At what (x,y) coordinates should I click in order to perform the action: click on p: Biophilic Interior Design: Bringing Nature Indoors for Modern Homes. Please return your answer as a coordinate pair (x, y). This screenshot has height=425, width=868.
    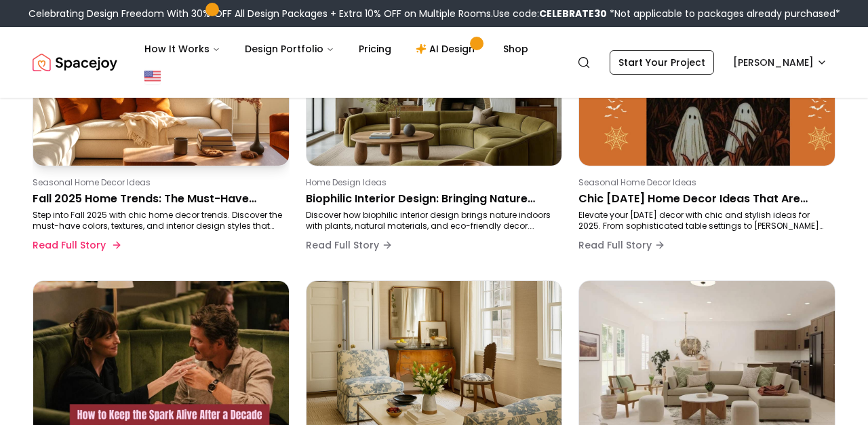
    Looking at the image, I should click on (431, 199).